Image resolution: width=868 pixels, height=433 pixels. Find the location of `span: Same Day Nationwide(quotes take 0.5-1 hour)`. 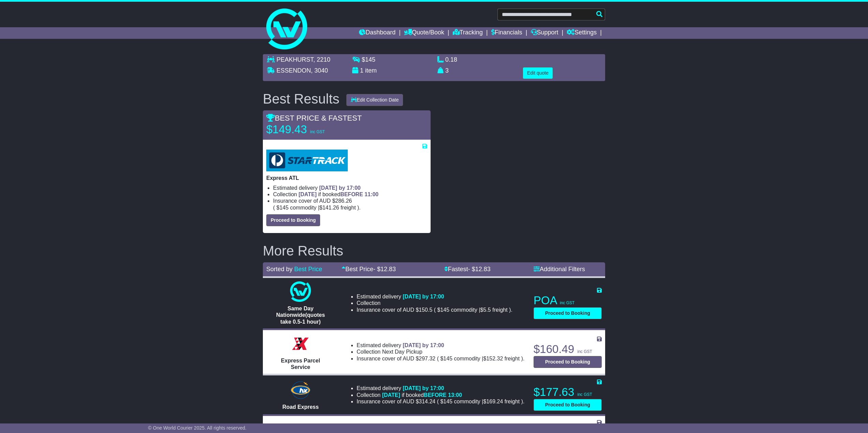

span: Same Day Nationwide(quotes take 0.5-1 hour) is located at coordinates (301, 315).